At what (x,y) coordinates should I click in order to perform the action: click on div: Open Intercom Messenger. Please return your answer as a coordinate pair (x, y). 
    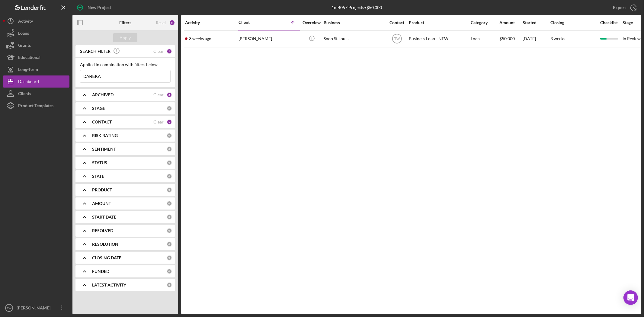
    Looking at the image, I should click on (631, 298).